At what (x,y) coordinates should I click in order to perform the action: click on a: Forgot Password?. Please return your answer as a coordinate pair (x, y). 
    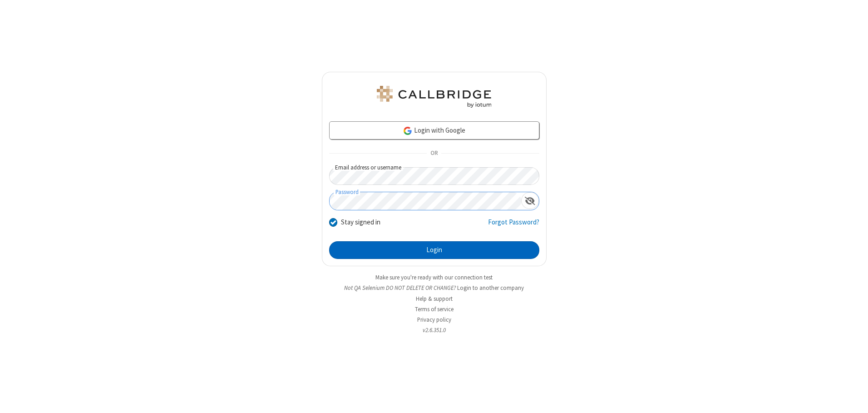
    Looking at the image, I should click on (514, 226).